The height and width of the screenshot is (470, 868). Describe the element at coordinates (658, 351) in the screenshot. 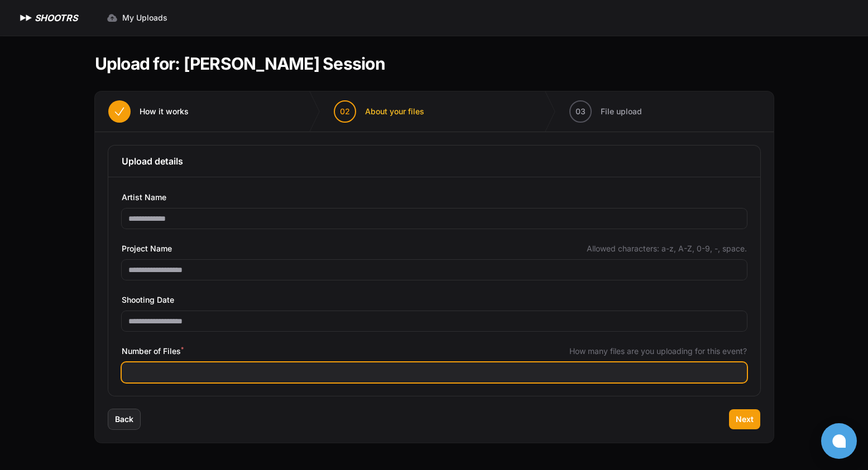

I see `span: How many files are you uploading for this event?` at that location.